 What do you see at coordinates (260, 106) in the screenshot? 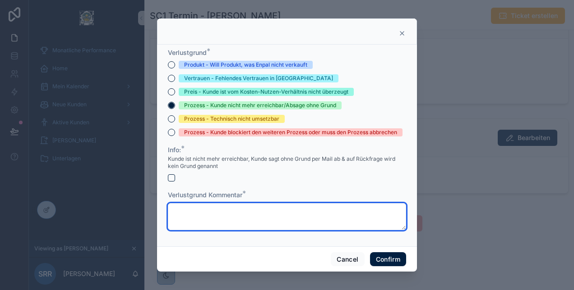
I see `div: Prozess - Kunde nicht mehr erreichbar/Absage ohne Grund` at bounding box center [260, 106].